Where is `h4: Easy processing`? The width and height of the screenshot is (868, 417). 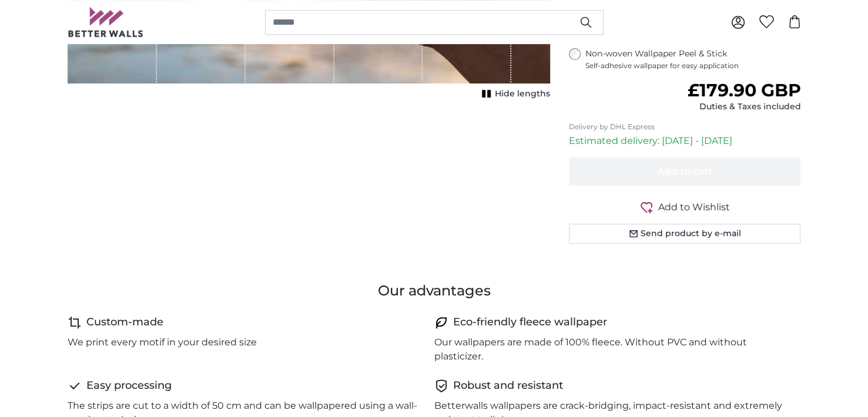 h4: Easy processing is located at coordinates (129, 386).